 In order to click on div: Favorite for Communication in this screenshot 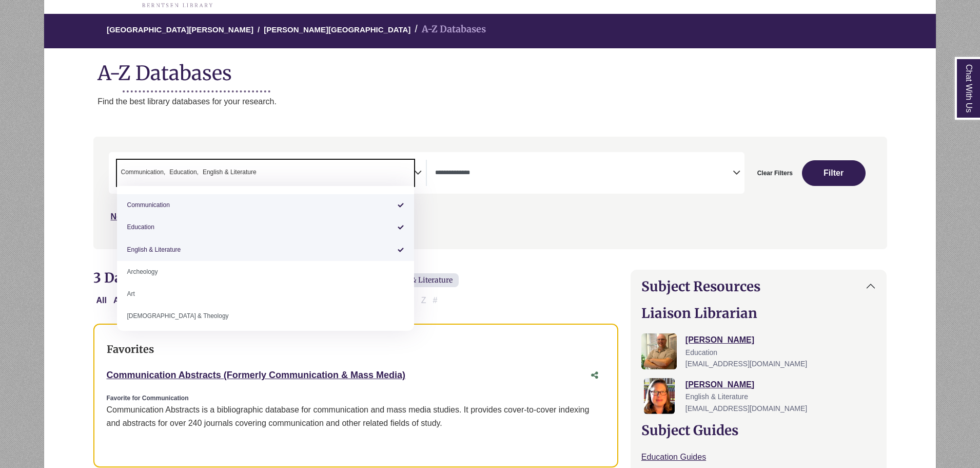, I will do `click(356, 398)`.